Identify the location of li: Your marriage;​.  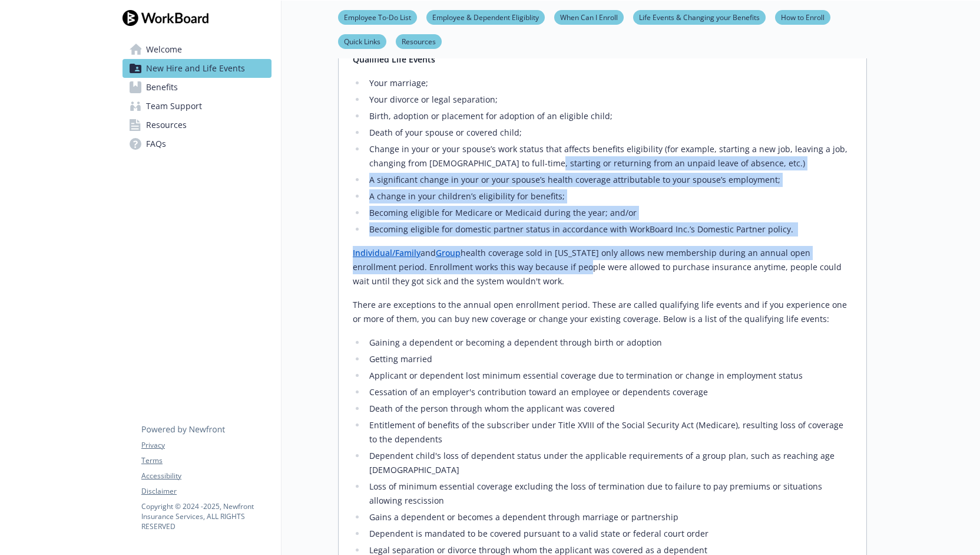
(609, 83).